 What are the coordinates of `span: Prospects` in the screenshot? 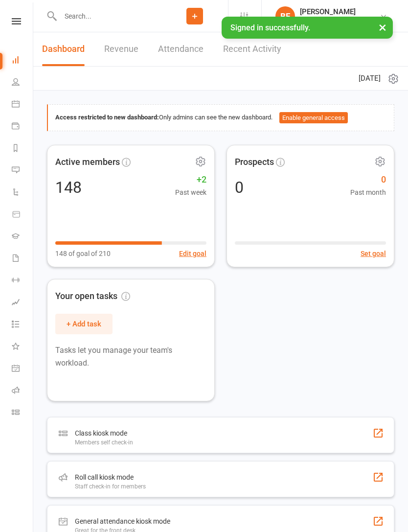 It's located at (254, 162).